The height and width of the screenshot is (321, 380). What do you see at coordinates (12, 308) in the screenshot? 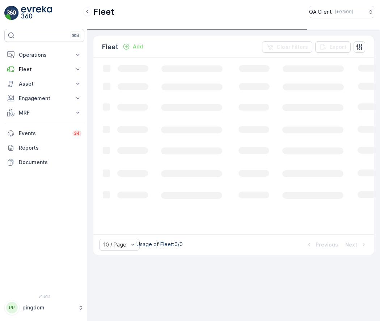
I see `div: PP` at bounding box center [12, 308].